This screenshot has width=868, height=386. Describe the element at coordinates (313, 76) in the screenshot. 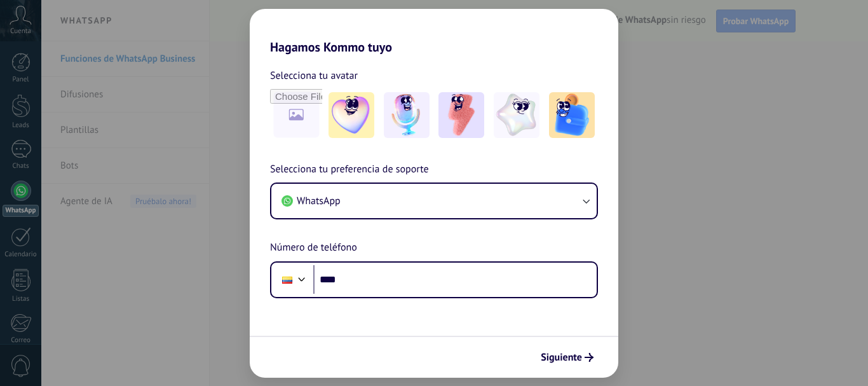

I see `span: Selecciona tu avatar` at that location.